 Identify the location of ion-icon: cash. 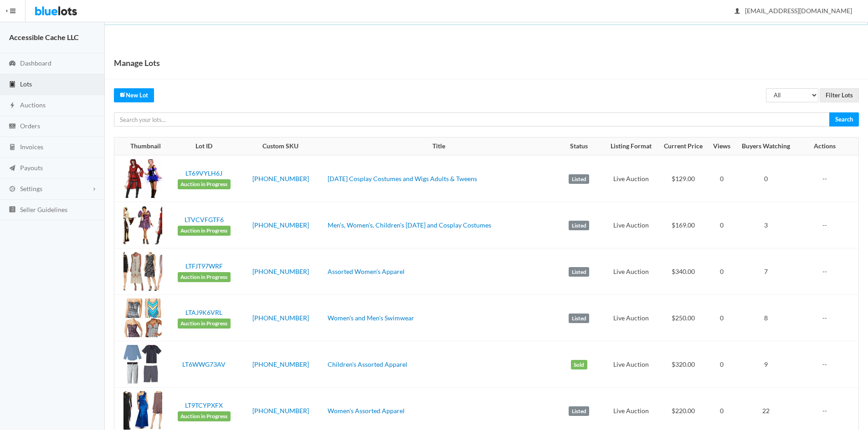
(12, 127).